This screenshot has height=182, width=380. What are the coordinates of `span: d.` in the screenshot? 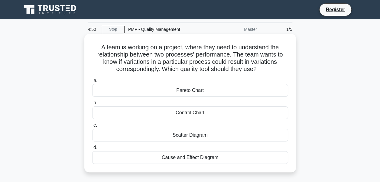 It's located at (95, 147).